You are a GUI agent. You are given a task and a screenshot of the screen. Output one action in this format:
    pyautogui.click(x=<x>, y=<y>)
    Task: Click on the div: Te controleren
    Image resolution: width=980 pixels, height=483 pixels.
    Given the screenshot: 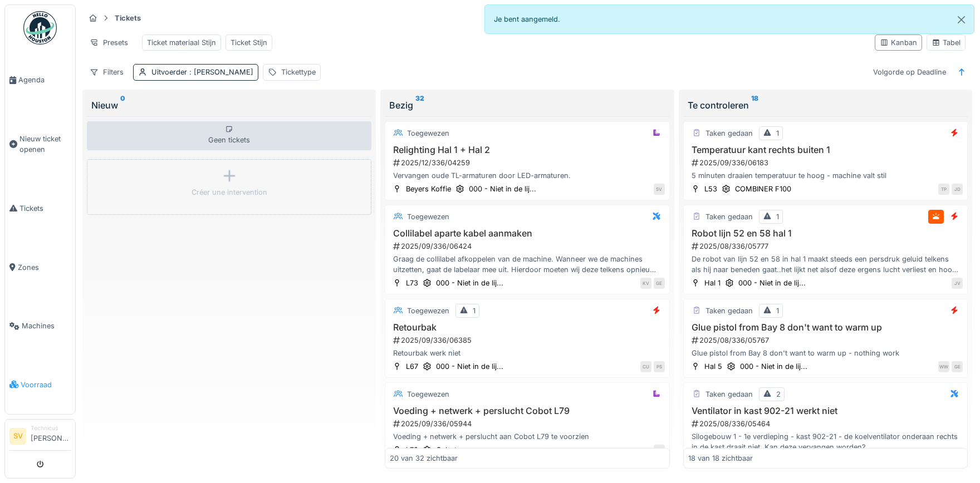 What is the action you would take?
    pyautogui.click(x=825, y=106)
    